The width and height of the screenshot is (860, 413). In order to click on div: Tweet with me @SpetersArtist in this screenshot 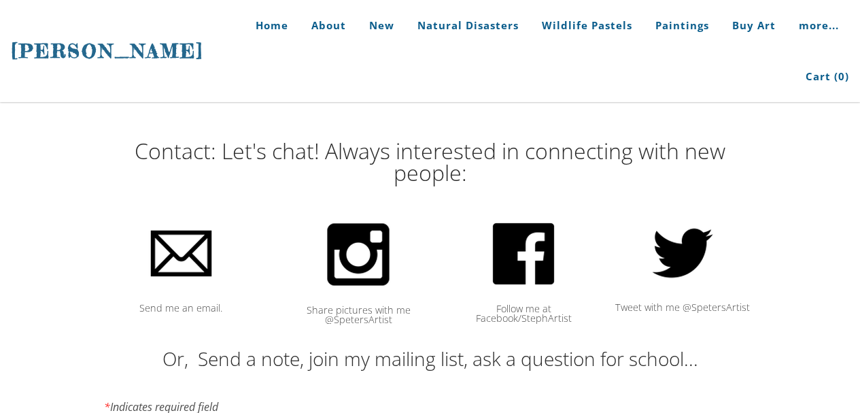, I will do `click(683, 307)`.